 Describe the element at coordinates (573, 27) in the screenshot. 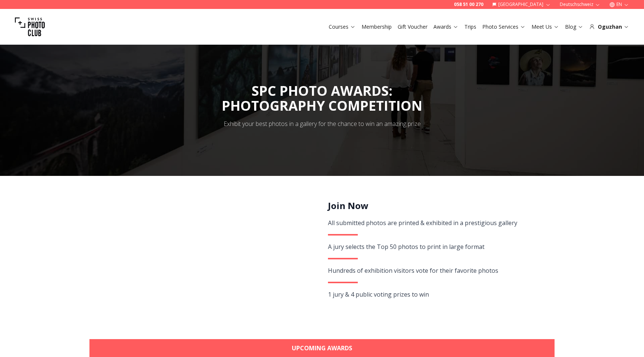

I see `button: Blog` at that location.